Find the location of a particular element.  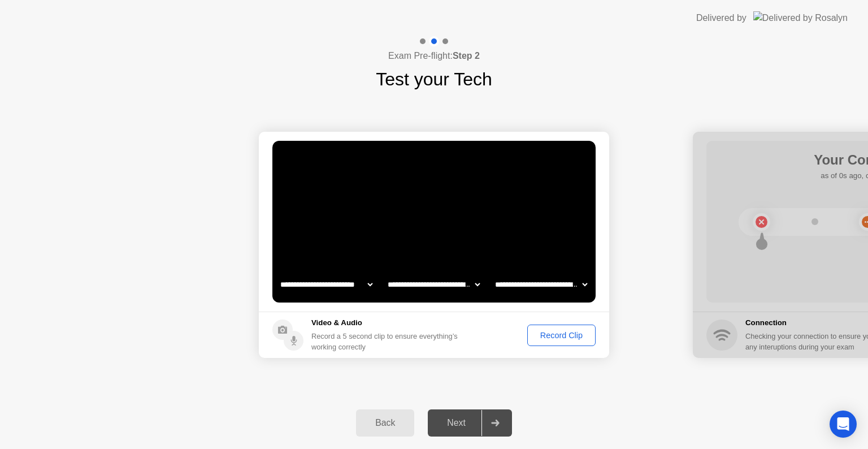

div: Record Clip is located at coordinates (561, 335).